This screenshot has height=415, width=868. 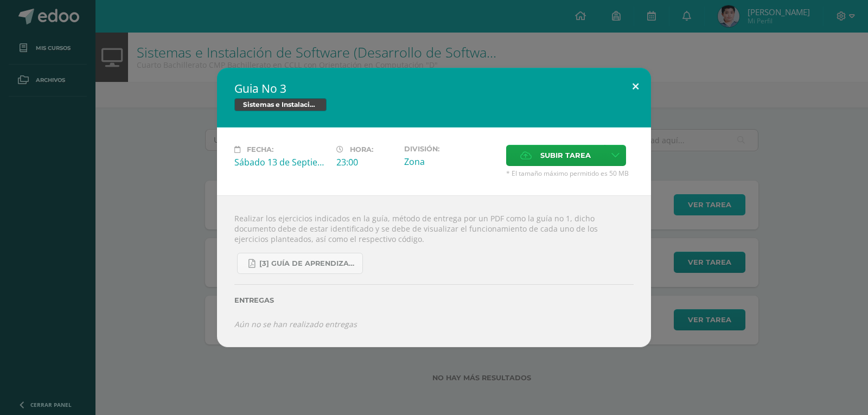 I want to click on div: Sábado 13 de Septiembre, so click(x=281, y=162).